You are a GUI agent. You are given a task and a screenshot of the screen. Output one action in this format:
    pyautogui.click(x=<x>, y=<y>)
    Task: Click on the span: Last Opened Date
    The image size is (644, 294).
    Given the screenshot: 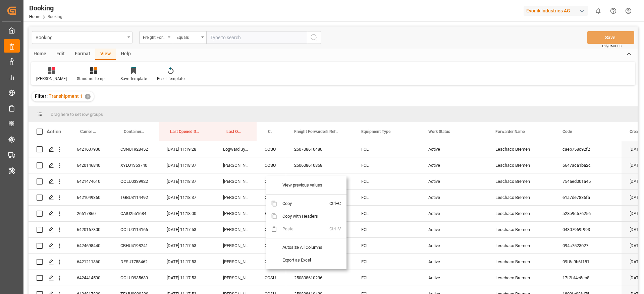 What is the action you would take?
    pyautogui.click(x=186, y=132)
    